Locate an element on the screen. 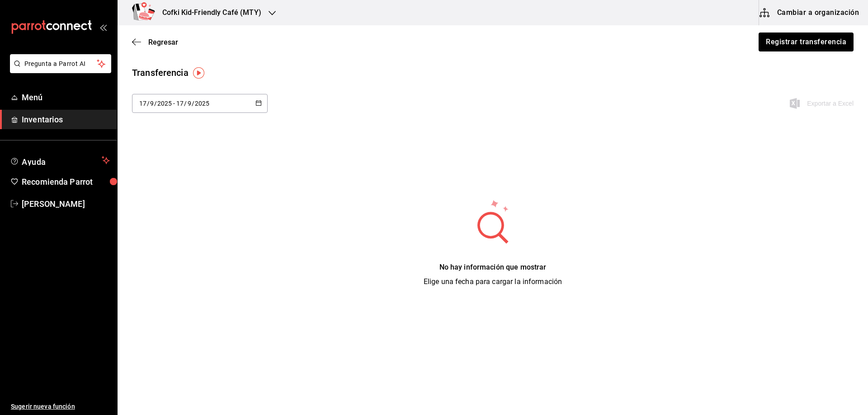 The image size is (868, 415). div: No hay información que mostrar is located at coordinates (492, 268).